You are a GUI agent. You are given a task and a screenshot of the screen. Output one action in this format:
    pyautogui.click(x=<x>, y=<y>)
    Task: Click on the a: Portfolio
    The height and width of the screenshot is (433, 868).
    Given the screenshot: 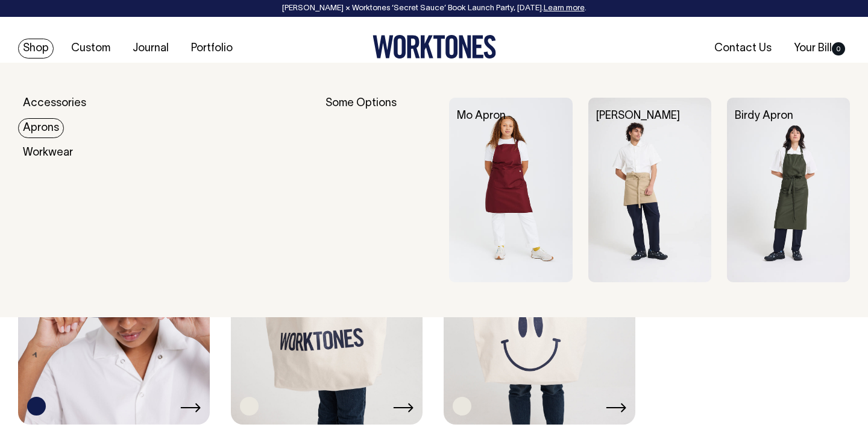 What is the action you would take?
    pyautogui.click(x=211, y=49)
    